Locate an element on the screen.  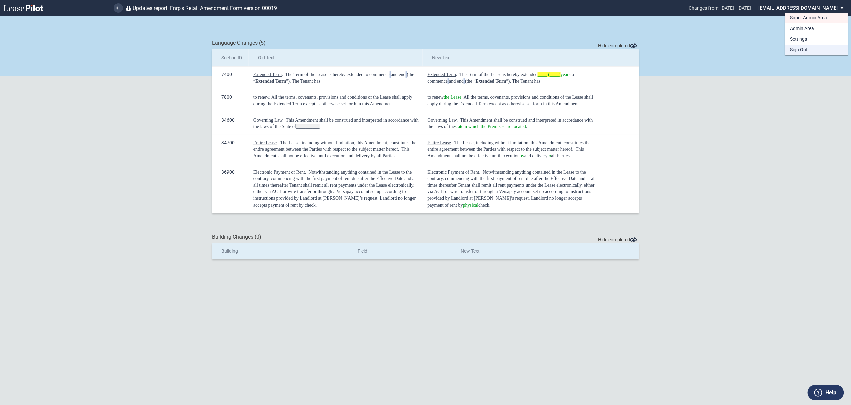
label: Help is located at coordinates (830, 393).